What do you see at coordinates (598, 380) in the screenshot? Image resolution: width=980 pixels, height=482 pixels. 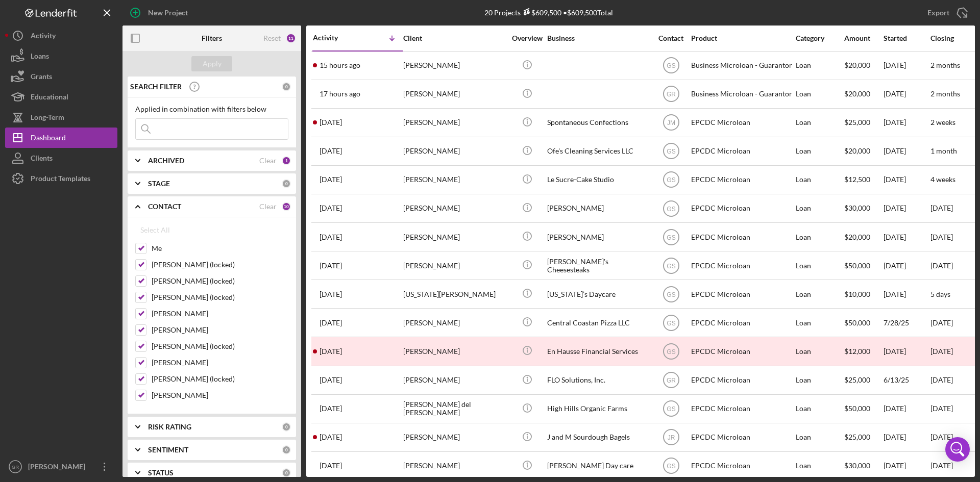 I see `div: FLO Solutions, Inc.` at bounding box center [598, 380].